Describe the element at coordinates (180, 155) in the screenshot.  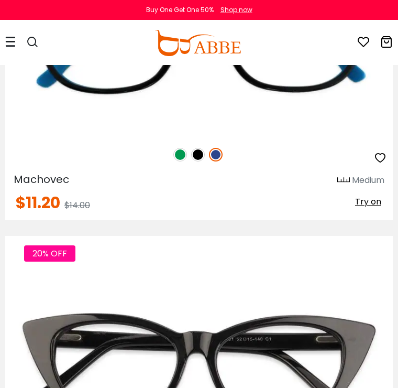
I see `img: Green` at that location.